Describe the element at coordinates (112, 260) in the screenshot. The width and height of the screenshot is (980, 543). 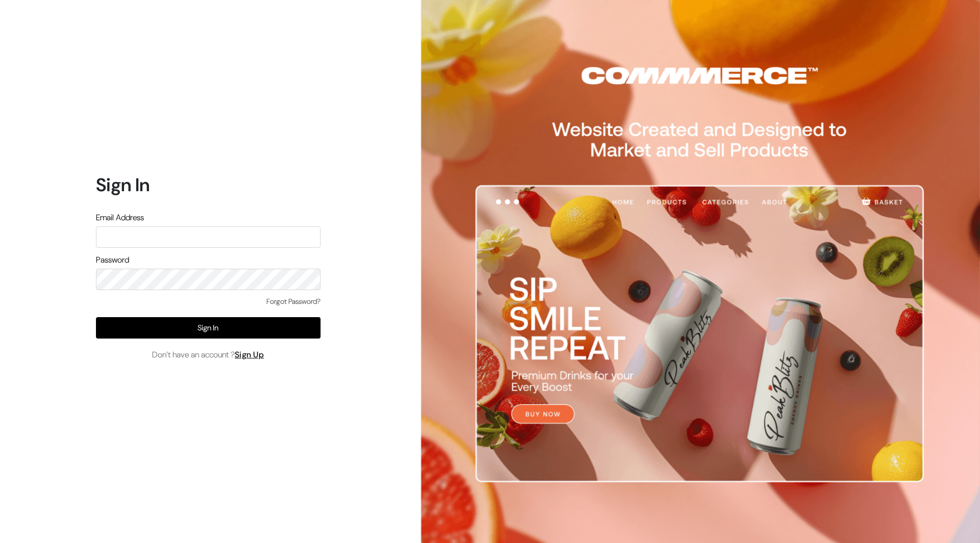
I see `label: Password` at that location.